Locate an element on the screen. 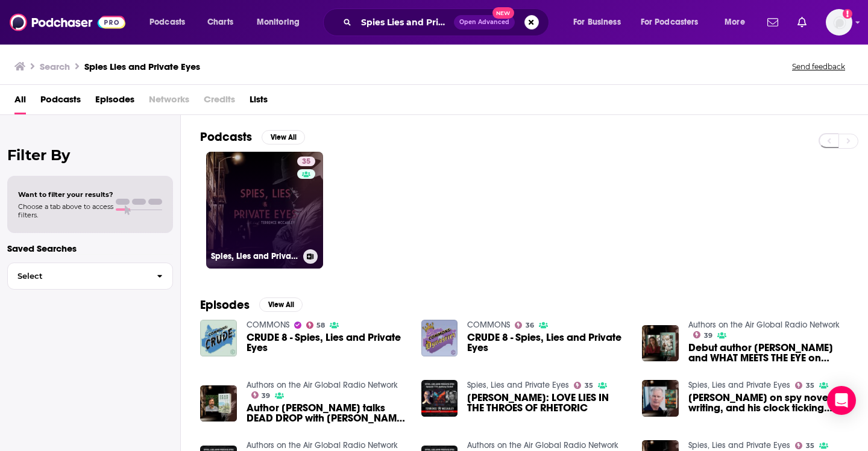 This screenshot has width=868, height=451. a: Episodes is located at coordinates (115, 102).